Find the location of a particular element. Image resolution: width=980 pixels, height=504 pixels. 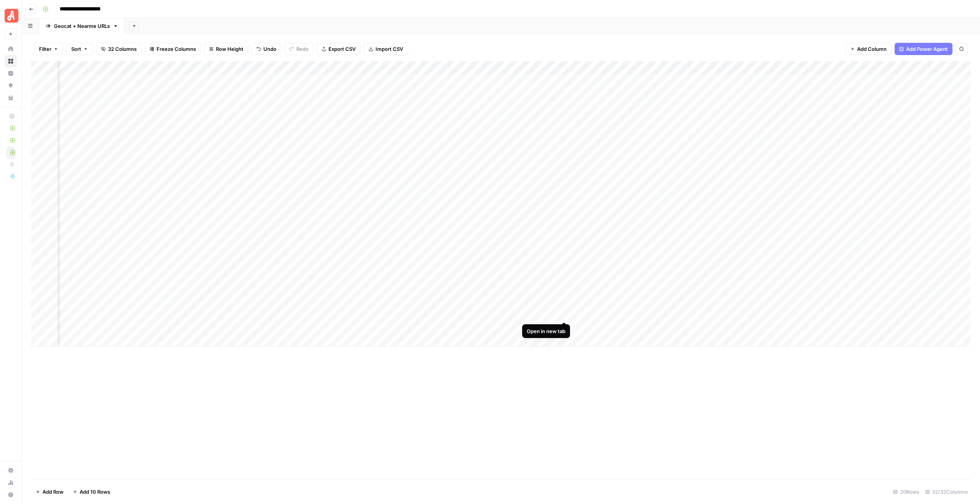

a: Opportunities is located at coordinates (11, 86).